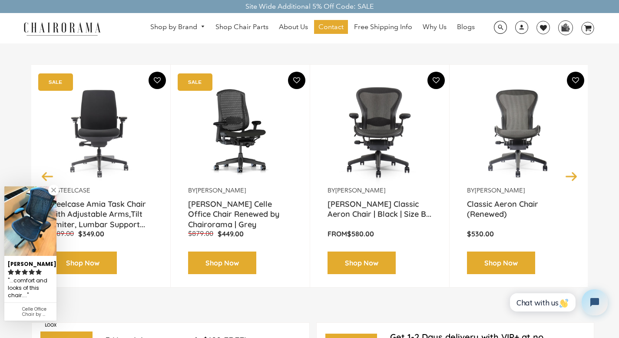  What do you see at coordinates (383, 27) in the screenshot?
I see `span: Free Shipping Info` at bounding box center [383, 27].